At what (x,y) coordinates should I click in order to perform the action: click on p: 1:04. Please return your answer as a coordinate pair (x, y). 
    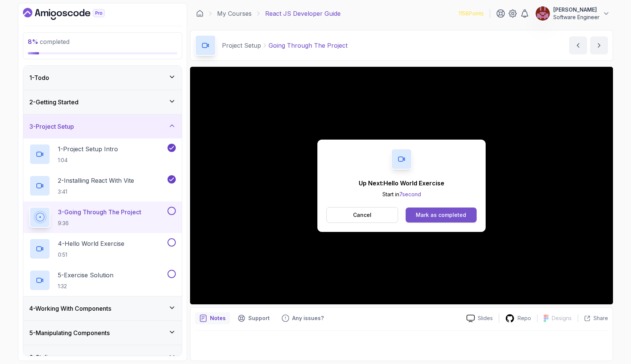
    Looking at the image, I should click on (88, 160).